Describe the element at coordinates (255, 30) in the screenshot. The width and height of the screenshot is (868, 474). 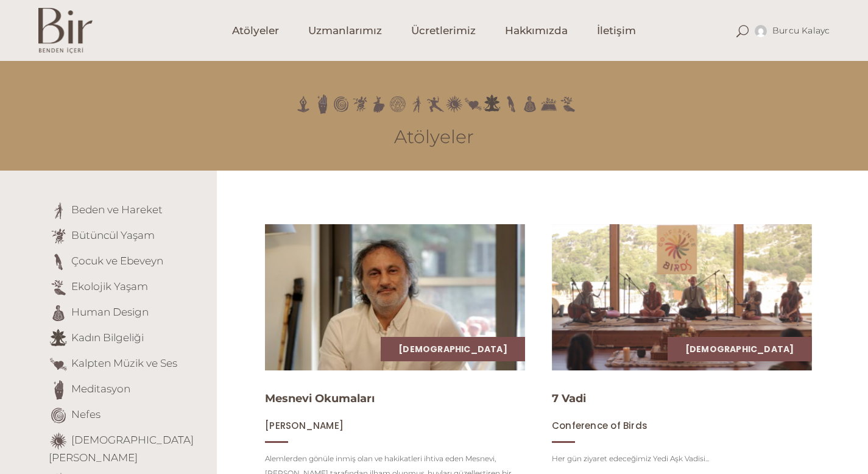
I see `span: Atölyeler` at that location.